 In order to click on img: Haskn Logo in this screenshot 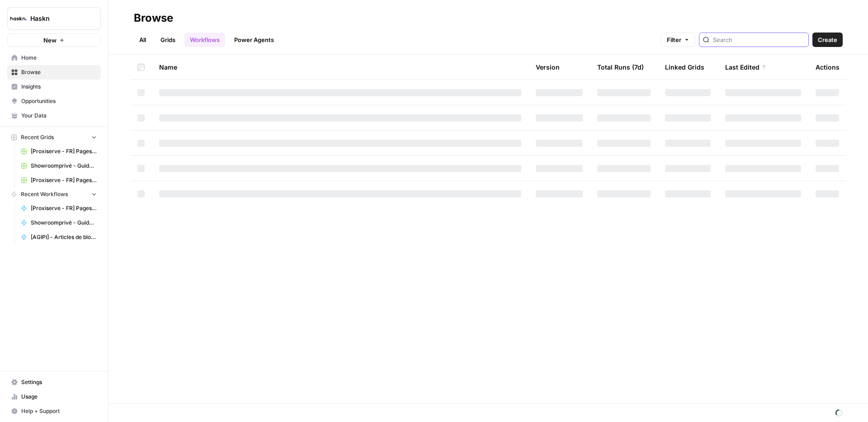, I will do `click(19, 19)`.